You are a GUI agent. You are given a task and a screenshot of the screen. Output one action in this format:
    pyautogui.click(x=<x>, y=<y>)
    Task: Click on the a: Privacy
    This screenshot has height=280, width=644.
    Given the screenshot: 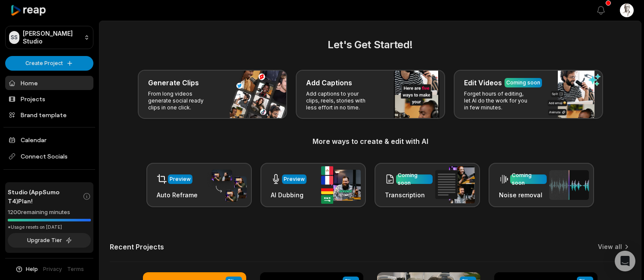 What is the action you would take?
    pyautogui.click(x=53, y=269)
    